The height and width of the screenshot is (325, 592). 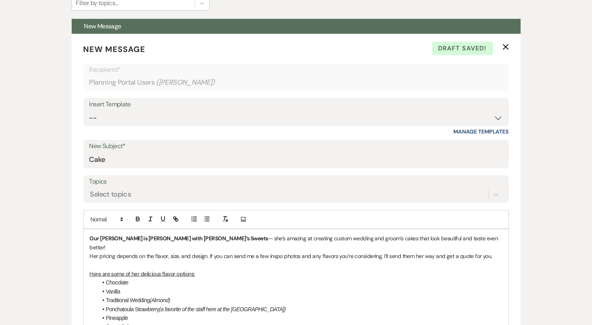 What do you see at coordinates (463, 48) in the screenshot?
I see `span: Draft saved!` at bounding box center [463, 48].